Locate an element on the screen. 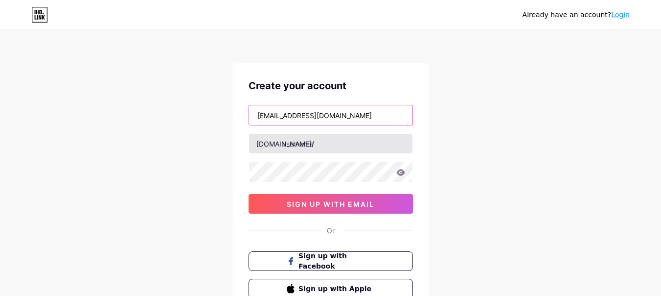 The width and height of the screenshot is (661, 296). button: sign up with email is located at coordinates (331, 204).